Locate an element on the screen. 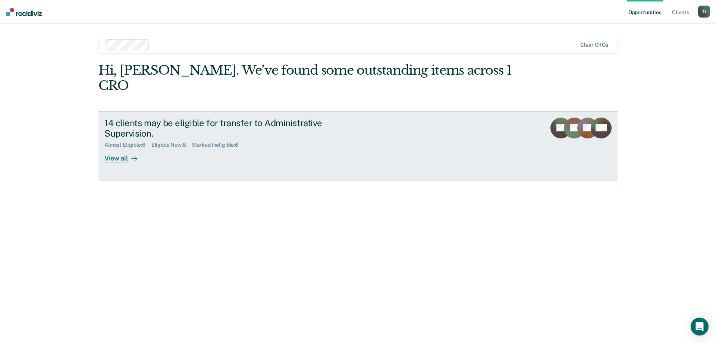 This screenshot has width=716, height=343. a: 14 clients may be eligible for transfer to Administrative Supervision.Almost Eligible:6Eligible N... is located at coordinates (358, 146).